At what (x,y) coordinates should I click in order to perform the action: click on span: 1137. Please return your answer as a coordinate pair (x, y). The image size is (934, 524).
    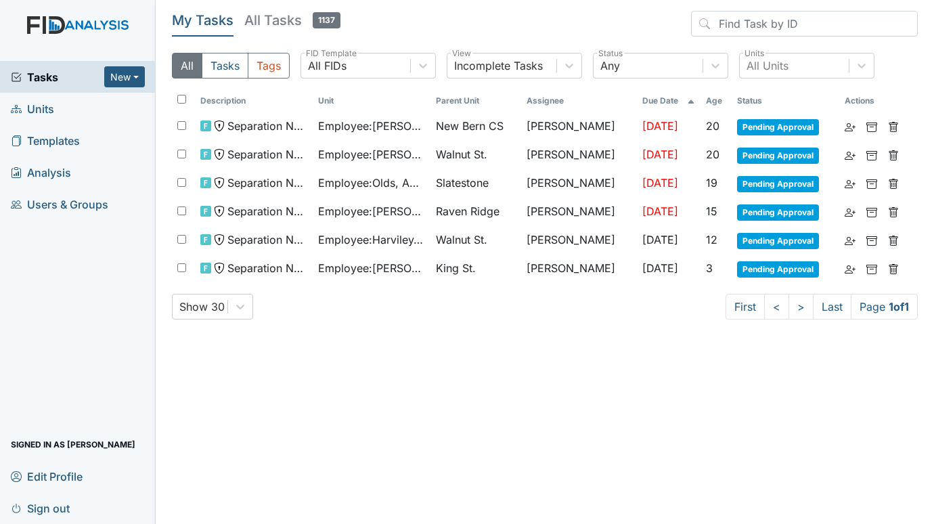
    Looking at the image, I should click on (326, 20).